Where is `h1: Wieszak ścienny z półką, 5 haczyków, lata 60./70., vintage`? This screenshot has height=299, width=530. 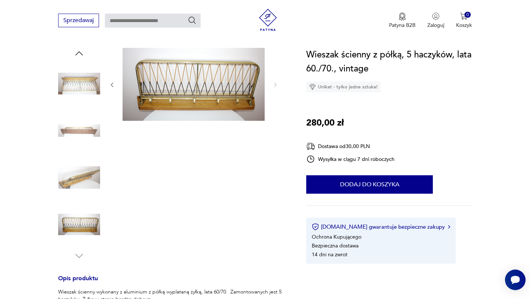
h1: Wieszak ścienny z półką, 5 haczyków, lata 60./70., vintage is located at coordinates (388, 62).